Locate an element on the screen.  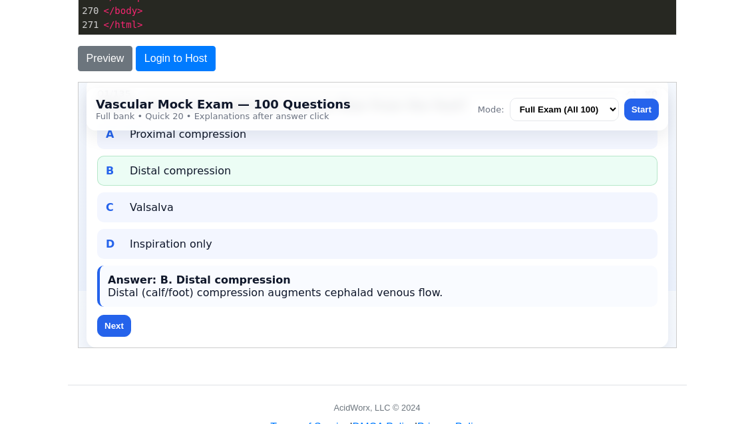
span: html is located at coordinates (126, 25).